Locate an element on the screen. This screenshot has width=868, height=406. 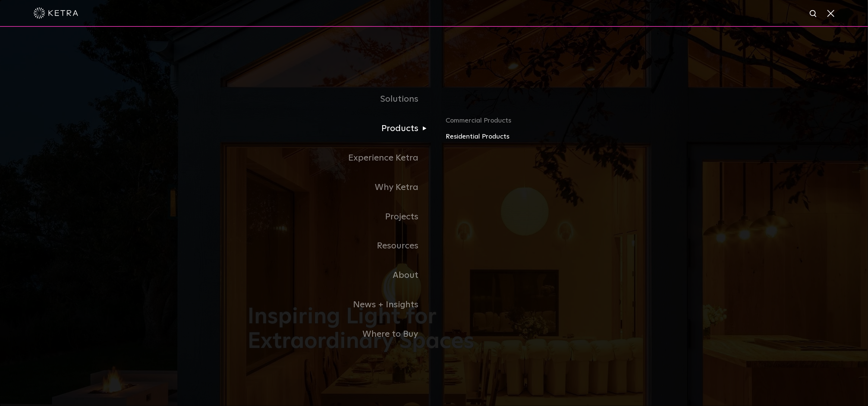
img: search icon is located at coordinates (814, 14).